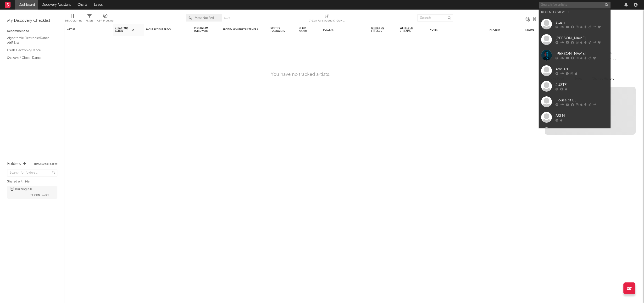  What do you see at coordinates (541, 30) in the screenshot?
I see `div: Status` at bounding box center [541, 30].